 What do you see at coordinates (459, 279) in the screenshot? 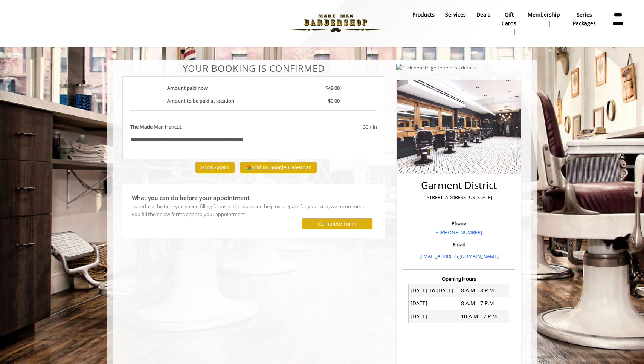
I see `h3: Opening Hours` at bounding box center [459, 279].